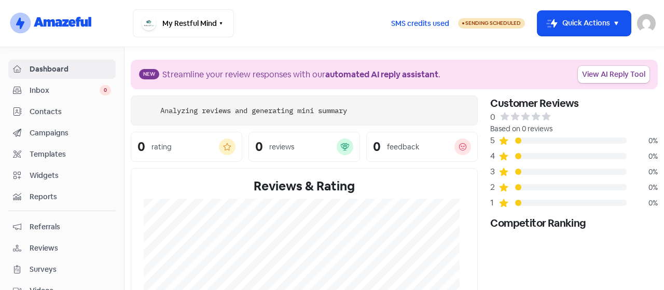 The image size is (664, 290). I want to click on span: New, so click(149, 74).